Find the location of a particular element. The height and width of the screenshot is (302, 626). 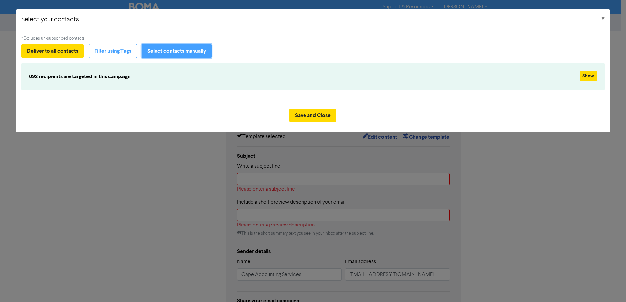

button: Filter using Tags is located at coordinates (113, 51).